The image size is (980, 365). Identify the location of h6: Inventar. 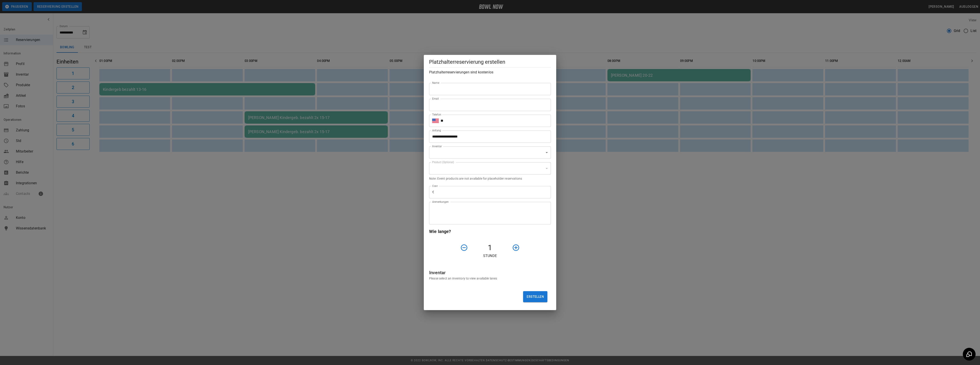
(490, 273).